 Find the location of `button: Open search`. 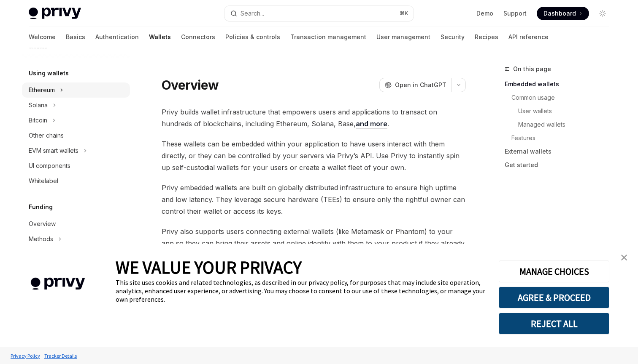

button: Open search is located at coordinates (319, 13).